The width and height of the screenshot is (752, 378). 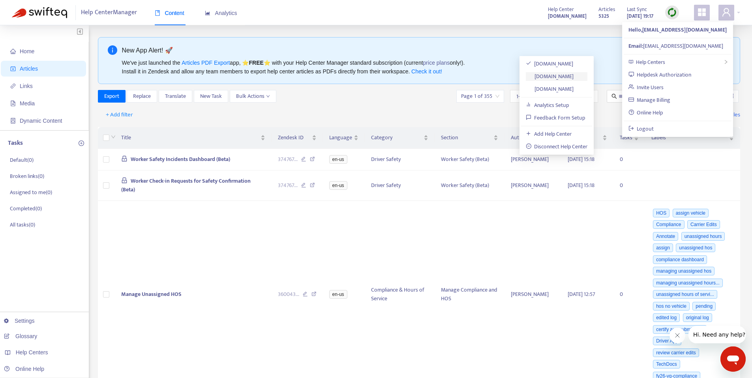 I want to click on p: Broken links ( 0 ), so click(x=27, y=176).